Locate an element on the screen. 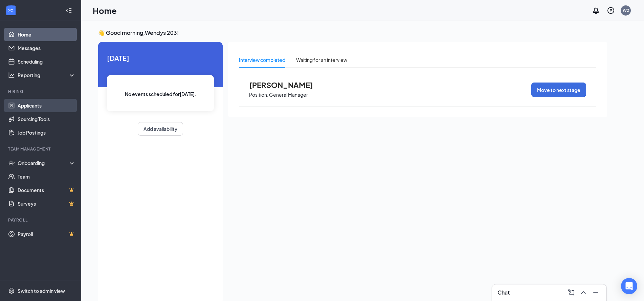 The image size is (644, 301). div: Team Management is located at coordinates (41, 149).